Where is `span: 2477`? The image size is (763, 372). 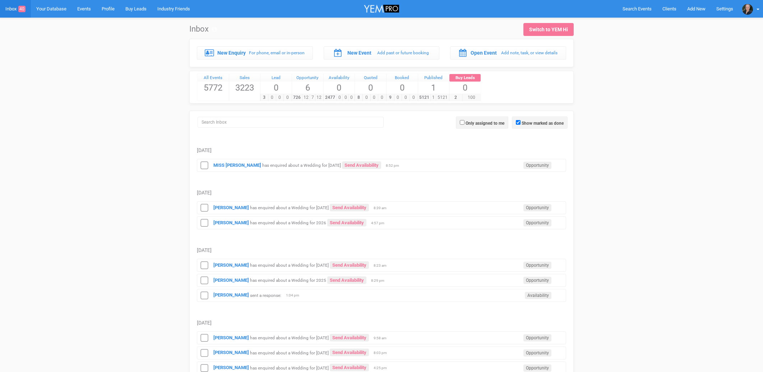 span: 2477 is located at coordinates (330, 97).